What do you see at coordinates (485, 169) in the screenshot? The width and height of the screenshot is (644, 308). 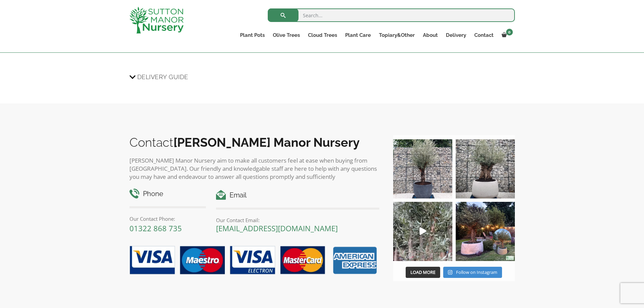 I see `img: Check out this beauty we potted at our nursery today ❤️‍🔥 A huge, ancient gnarled Olive tree plan...` at bounding box center [485, 169].